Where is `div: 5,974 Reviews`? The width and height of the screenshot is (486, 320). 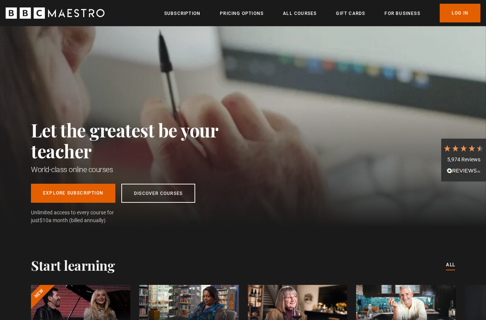 div: 5,974 Reviews is located at coordinates (463, 160).